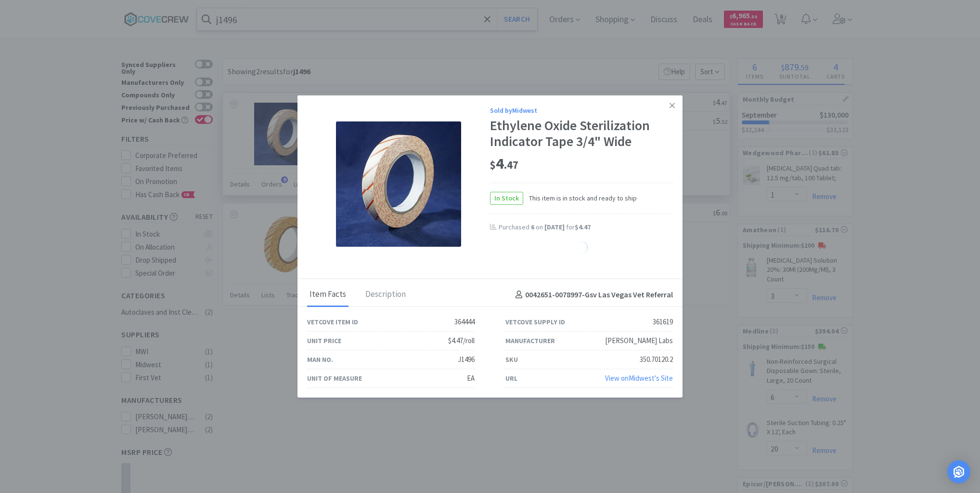  What do you see at coordinates (656, 359) in the screenshot?
I see `div: 350.70120.2` at bounding box center [656, 359].